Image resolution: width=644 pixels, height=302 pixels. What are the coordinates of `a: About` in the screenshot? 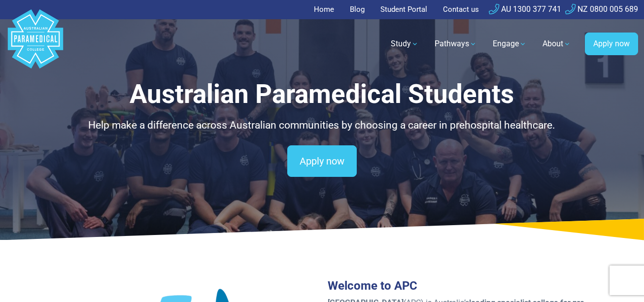 It's located at (557, 44).